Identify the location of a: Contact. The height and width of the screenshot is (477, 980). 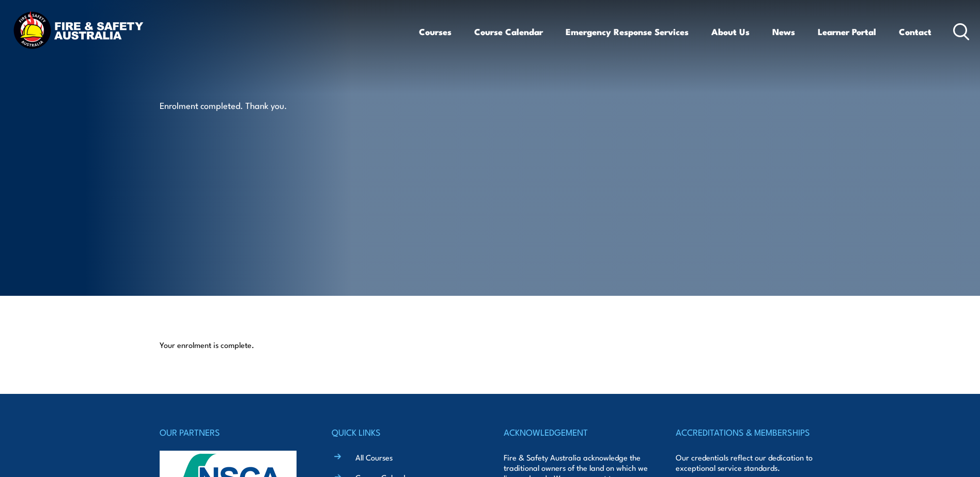
(915, 32).